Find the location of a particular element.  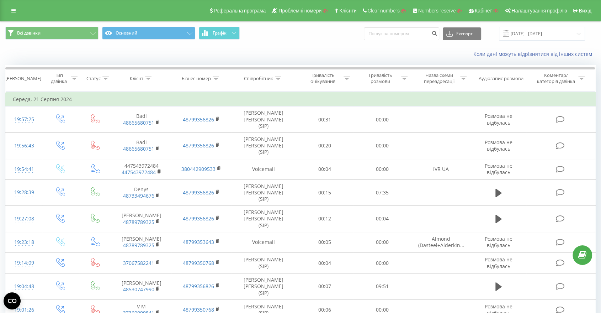

a: 380442909533 is located at coordinates (199, 169).